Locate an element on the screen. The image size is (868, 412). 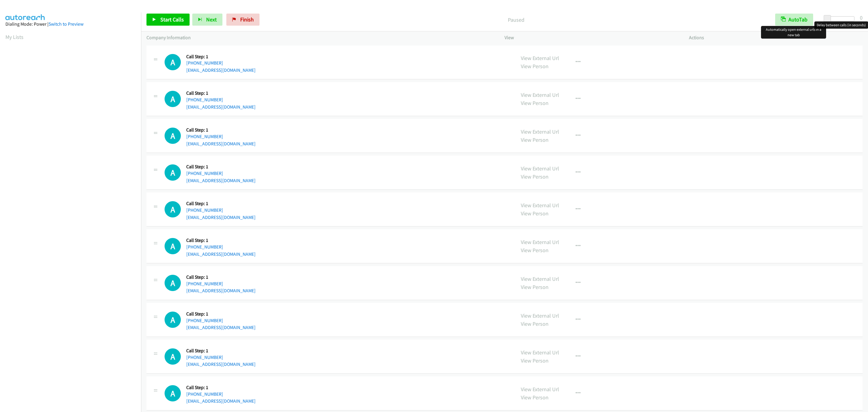
button: AutoTab is located at coordinates (795, 19).